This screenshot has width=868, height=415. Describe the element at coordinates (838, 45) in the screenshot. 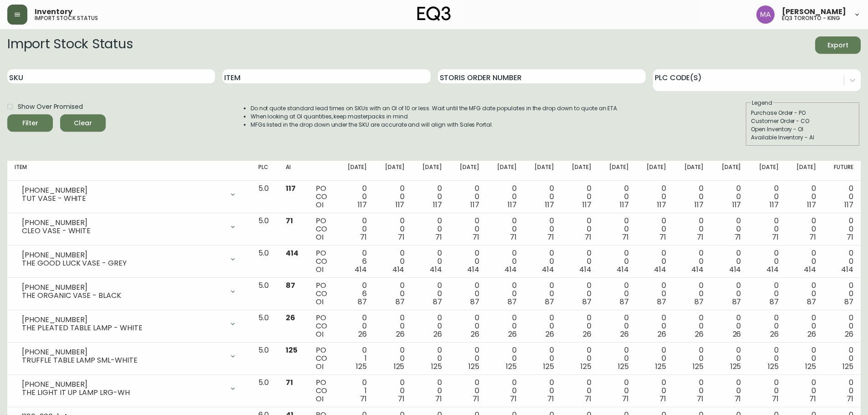

I see `span: Export` at that location.